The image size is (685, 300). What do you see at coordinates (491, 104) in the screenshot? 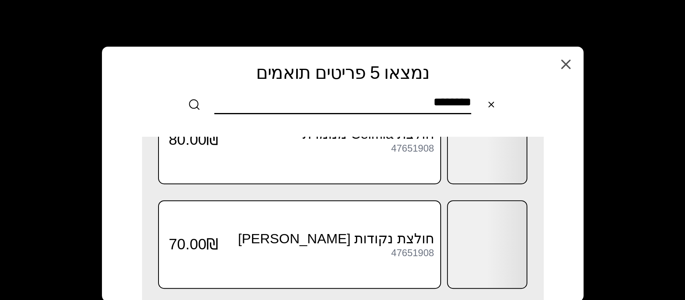
I see `button: Clear search` at bounding box center [491, 104].